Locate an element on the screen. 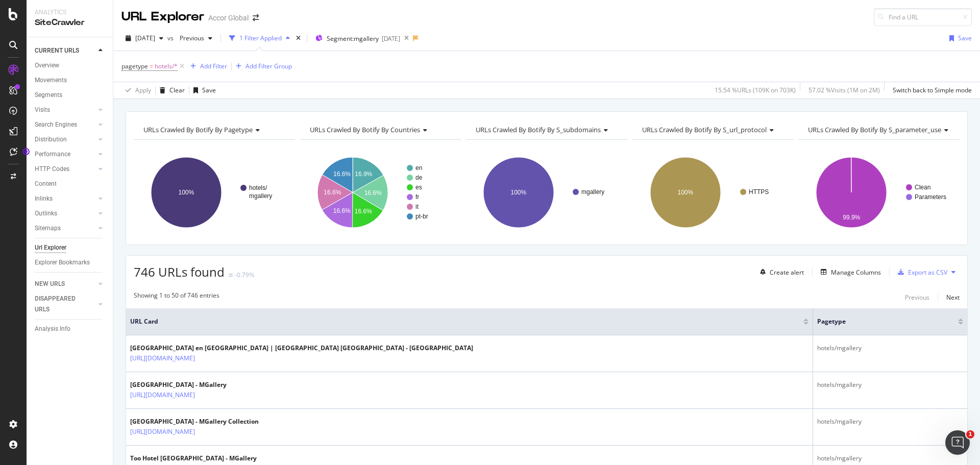  a: Visits is located at coordinates (65, 110).